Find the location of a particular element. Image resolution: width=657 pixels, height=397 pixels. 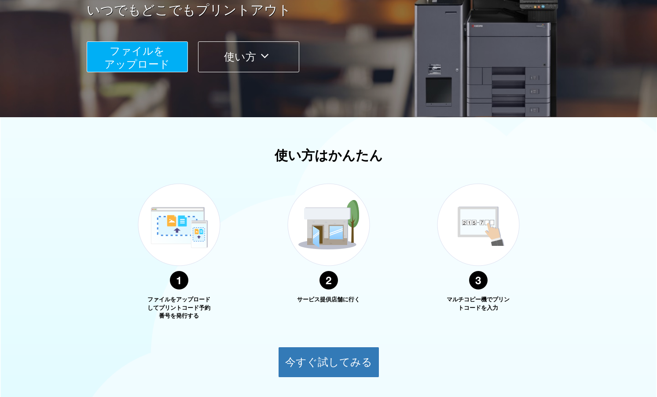

button: ファイルを​​アップロード is located at coordinates (137, 57).